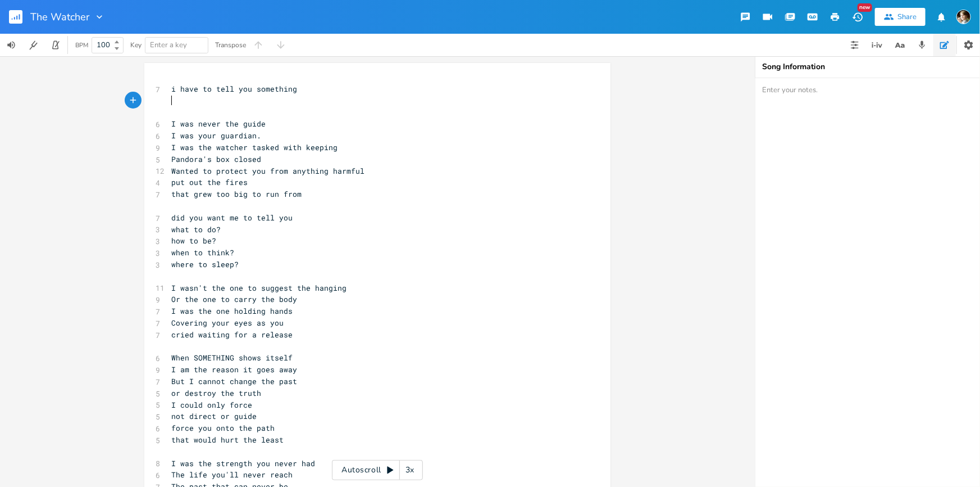 This screenshot has width=980, height=487. What do you see at coordinates (259, 288) in the screenshot?
I see `span: I wasn't the one to suggest the hanging` at bounding box center [259, 288].